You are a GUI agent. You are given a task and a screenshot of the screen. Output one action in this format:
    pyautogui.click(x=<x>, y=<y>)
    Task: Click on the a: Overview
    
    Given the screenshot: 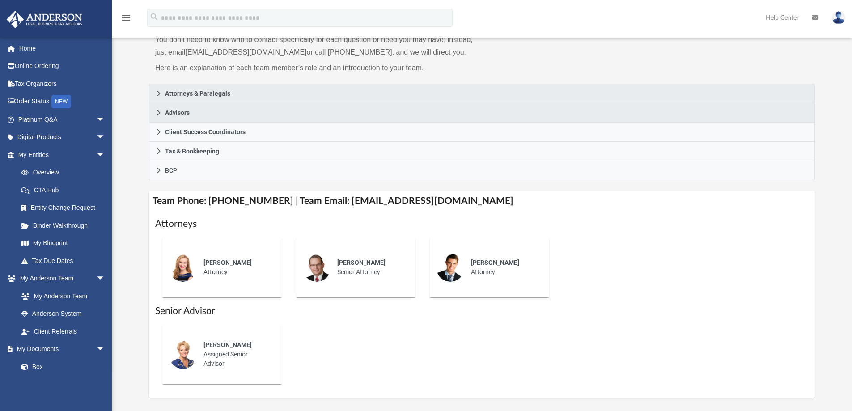 What is the action you would take?
    pyautogui.click(x=65, y=173)
    